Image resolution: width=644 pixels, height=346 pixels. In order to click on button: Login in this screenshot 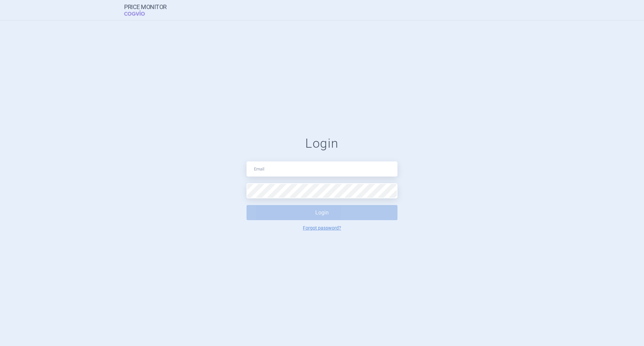, I will do `click(322, 213)`.